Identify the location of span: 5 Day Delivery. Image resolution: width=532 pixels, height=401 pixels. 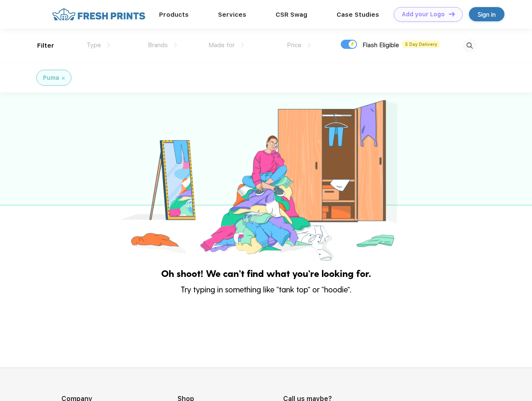
(421, 44).